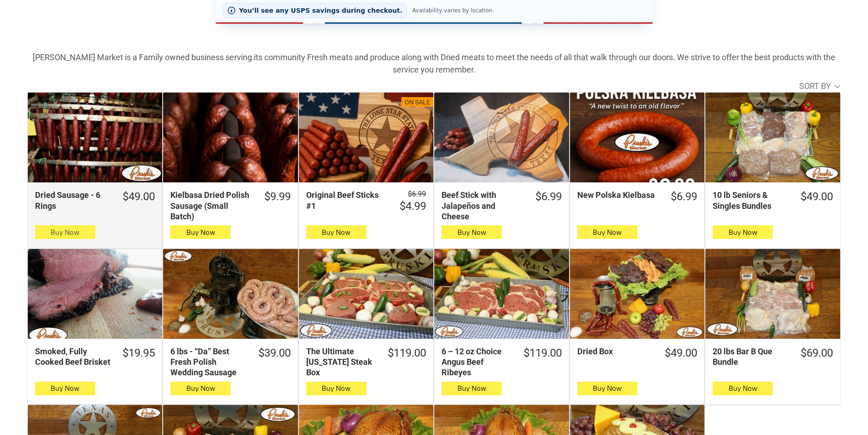  Describe the element at coordinates (73, 356) in the screenshot. I see `div: Smoked, Fully Cooked Beef Brisket` at that location.